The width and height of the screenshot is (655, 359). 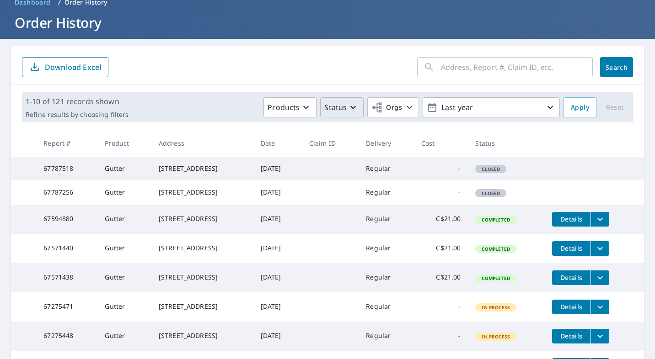 I want to click on p: Download Excel, so click(x=73, y=67).